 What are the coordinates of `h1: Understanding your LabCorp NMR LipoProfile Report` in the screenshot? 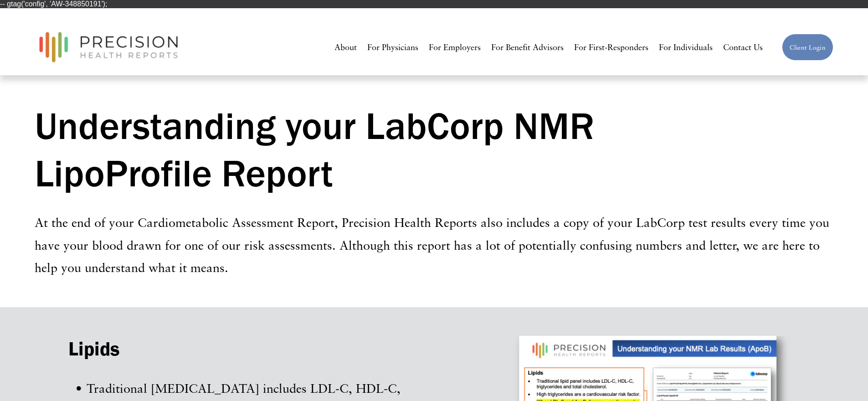 It's located at (433, 149).